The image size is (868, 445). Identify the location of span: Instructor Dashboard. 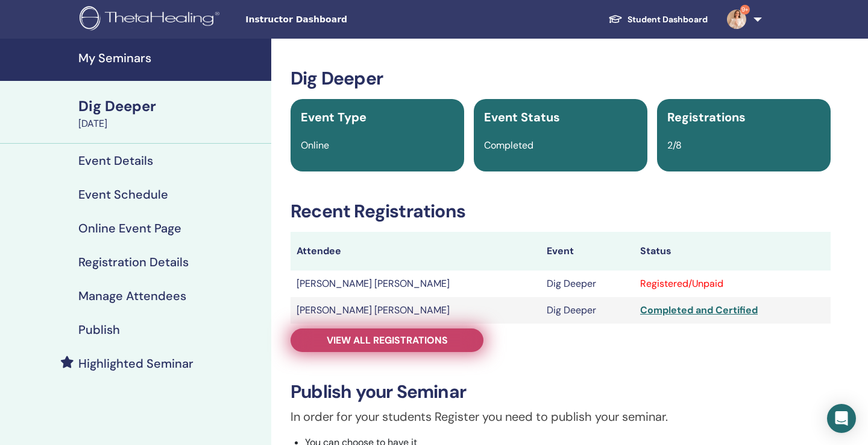
(336, 19).